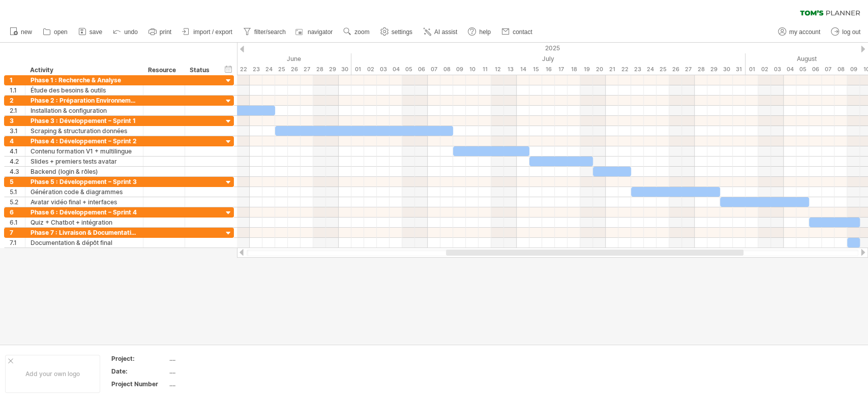 The height and width of the screenshot is (402, 868). What do you see at coordinates (434, 69) in the screenshot?
I see `div: Monday, 7 July 2025` at bounding box center [434, 69].